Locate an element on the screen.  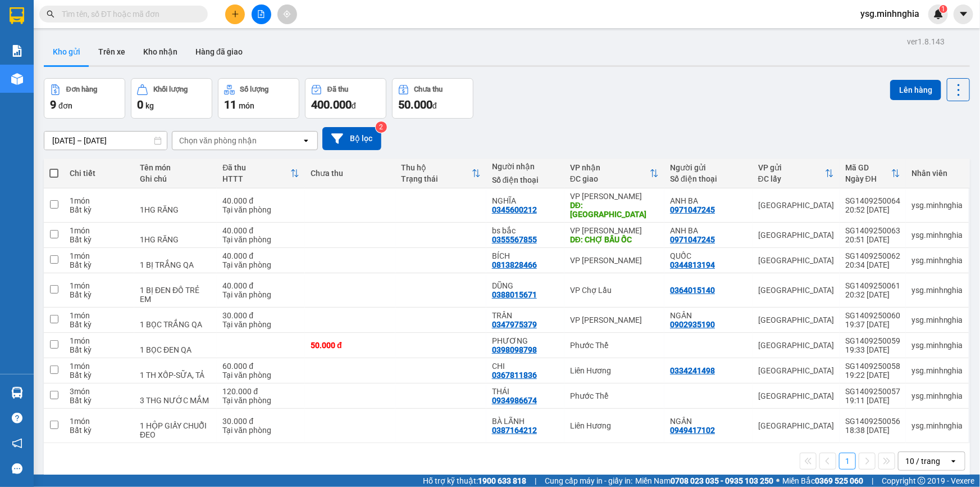
div: 0398098798 is located at coordinates (514, 349).